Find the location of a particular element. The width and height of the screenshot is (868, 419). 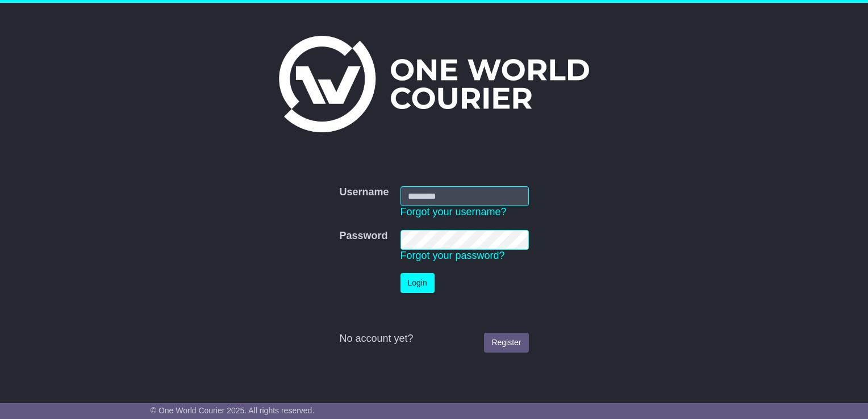

a: Forgot your username? is located at coordinates (453, 211).